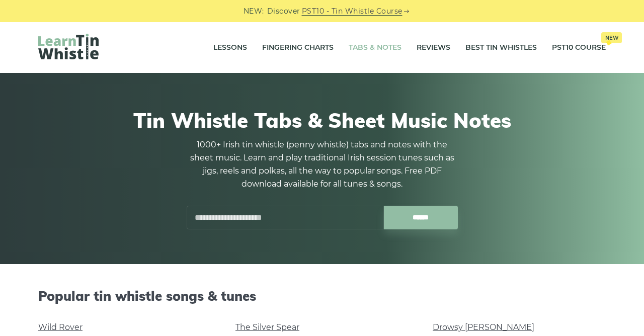  I want to click on a: Lessons, so click(230, 48).